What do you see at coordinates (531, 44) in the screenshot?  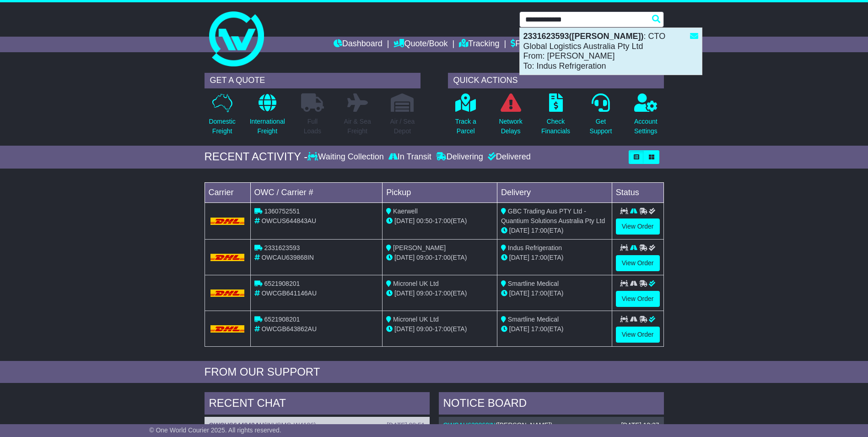 I see `a: Financials` at bounding box center [531, 44].